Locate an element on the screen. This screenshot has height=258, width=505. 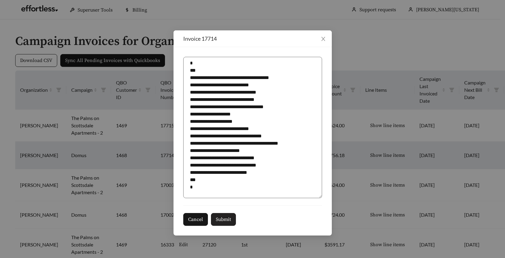
button: Submit is located at coordinates (223, 220).